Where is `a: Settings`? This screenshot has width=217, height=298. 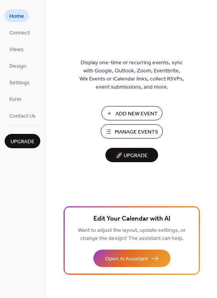
a: Settings is located at coordinates (19, 82).